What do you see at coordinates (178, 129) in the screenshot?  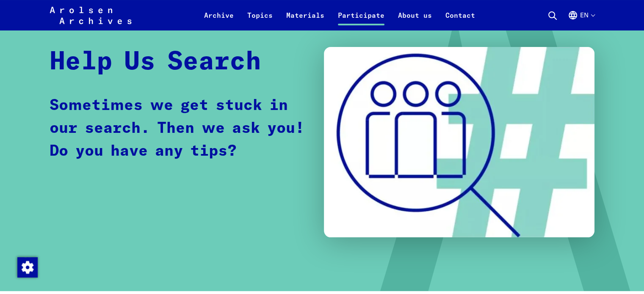 I see `p: Sometimes we get stuck in our search. Then we ask you! Do you have any tips?` at bounding box center [178, 129].